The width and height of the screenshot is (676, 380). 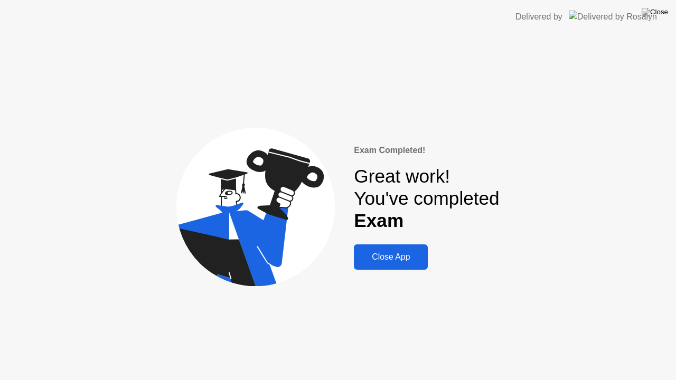 I want to click on div: Great work! You've completed, so click(x=426, y=198).